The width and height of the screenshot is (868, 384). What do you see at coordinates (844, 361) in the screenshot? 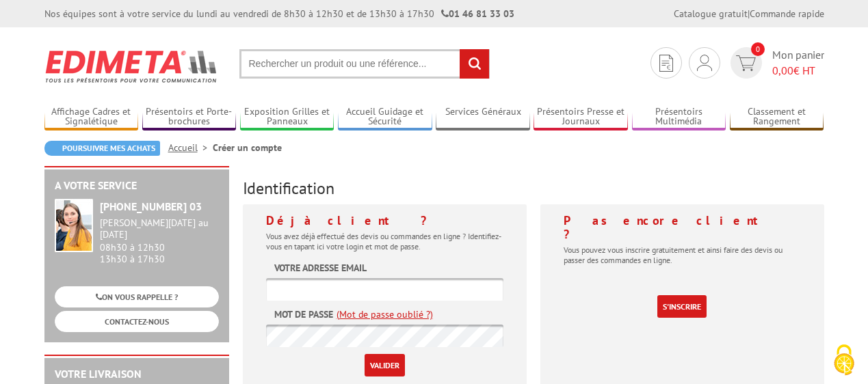
I see `button: Cookies (fenêtre modale)` at bounding box center [844, 361].